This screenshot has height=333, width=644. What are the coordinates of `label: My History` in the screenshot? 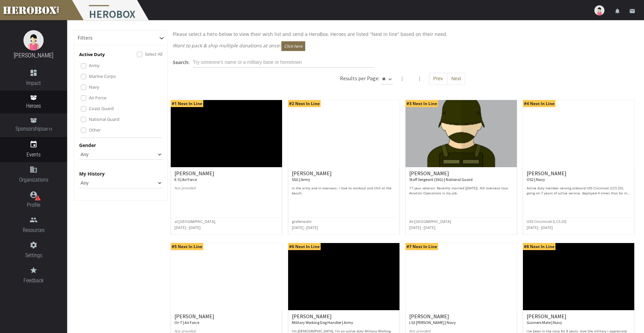 It's located at (92, 174).